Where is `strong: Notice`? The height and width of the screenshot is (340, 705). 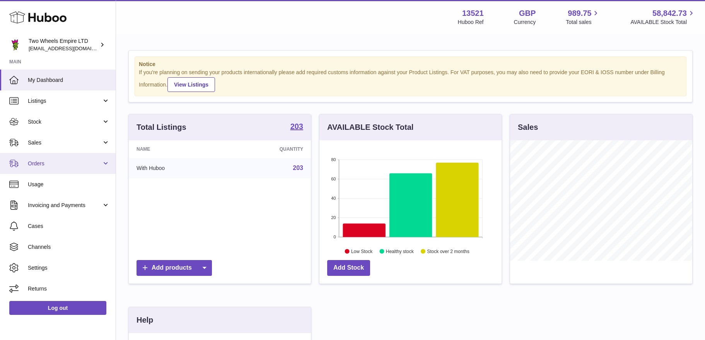 strong: Notice is located at coordinates (410, 64).